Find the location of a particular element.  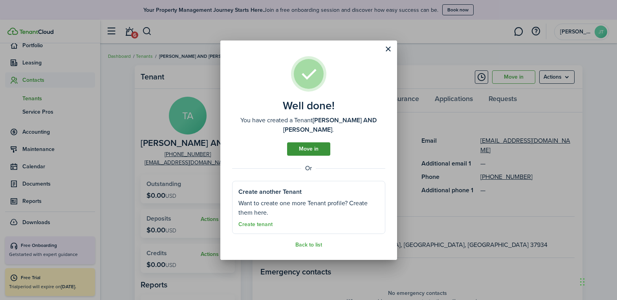

well-done-title: Well done! is located at coordinates (309, 106).